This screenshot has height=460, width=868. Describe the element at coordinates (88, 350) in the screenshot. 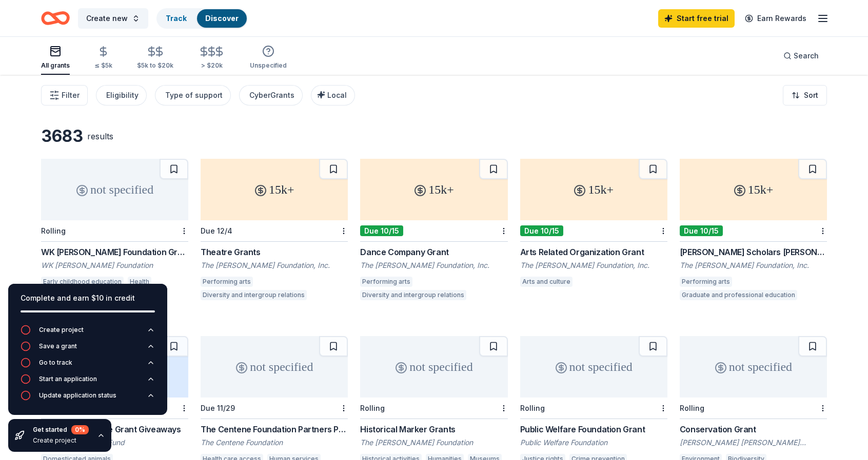

I see `button: Save a grant` at that location.